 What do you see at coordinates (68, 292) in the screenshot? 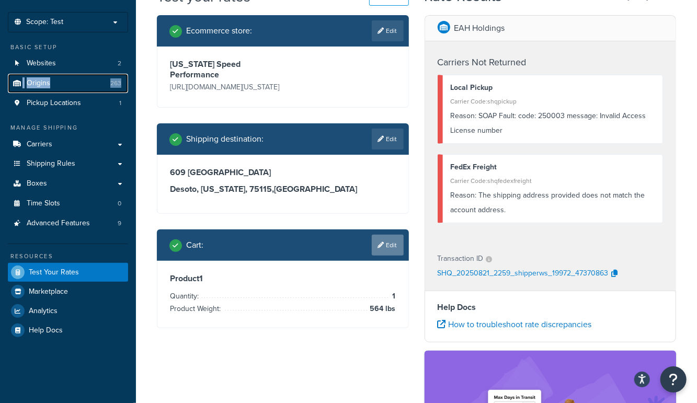
I see `li: Marketplace` at bounding box center [68, 292].